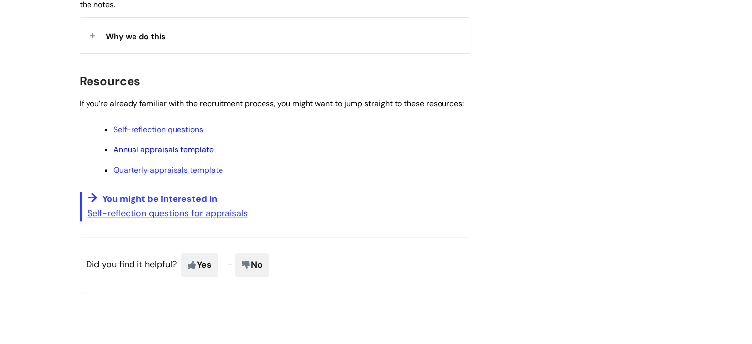 This screenshot has height=344, width=752. What do you see at coordinates (168, 213) in the screenshot?
I see `a: Self-reflection questions for appraisals` at bounding box center [168, 213].